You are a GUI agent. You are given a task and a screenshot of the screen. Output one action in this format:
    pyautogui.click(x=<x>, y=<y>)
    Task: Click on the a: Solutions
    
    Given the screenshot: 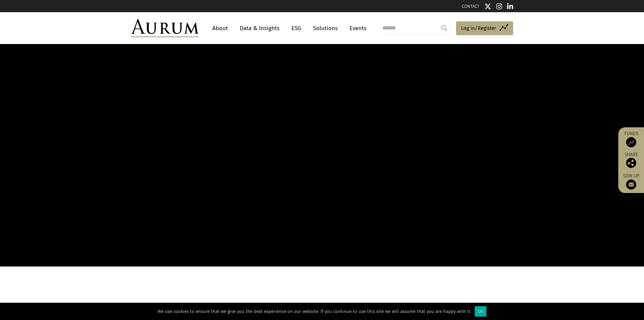 What is the action you would take?
    pyautogui.click(x=325, y=28)
    